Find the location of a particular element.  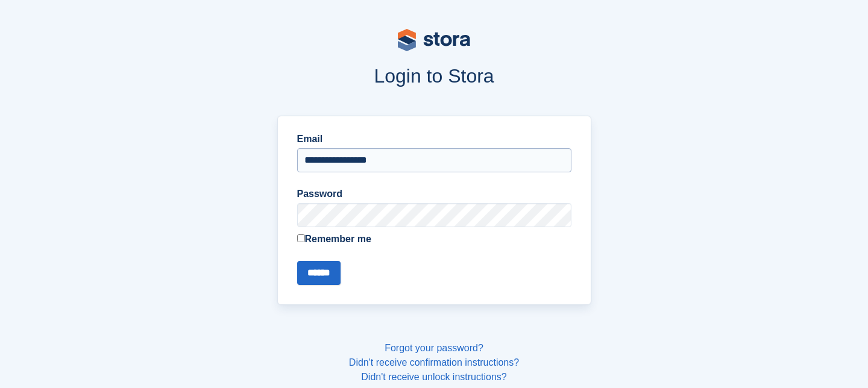

a: Didn't receive confirmation instructions? is located at coordinates (434, 362).